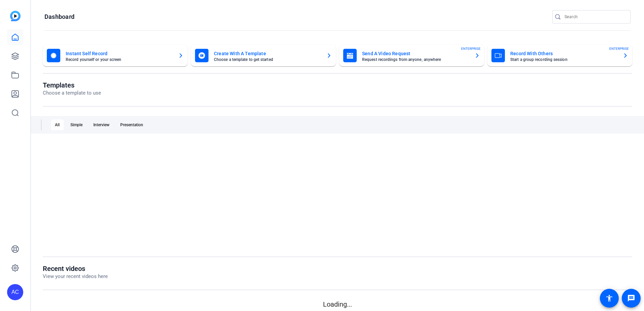 This screenshot has width=644, height=311. I want to click on div: Simple, so click(77, 125).